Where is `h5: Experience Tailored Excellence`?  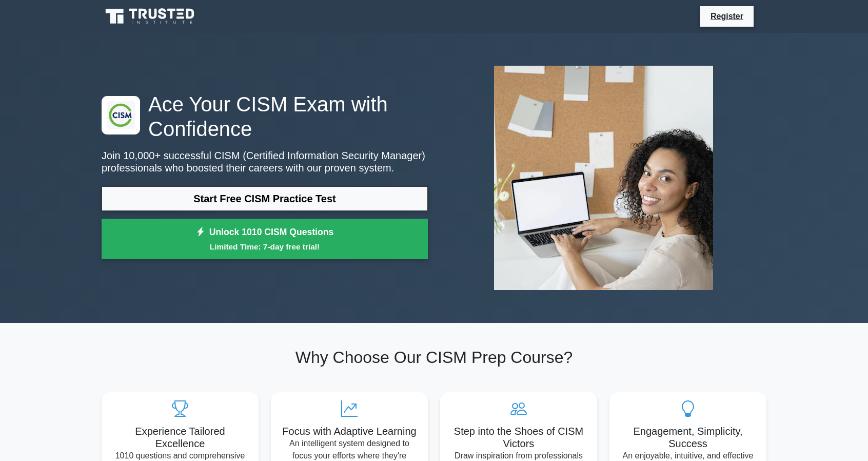
h5: Experience Tailored Excellence is located at coordinates (180, 438).